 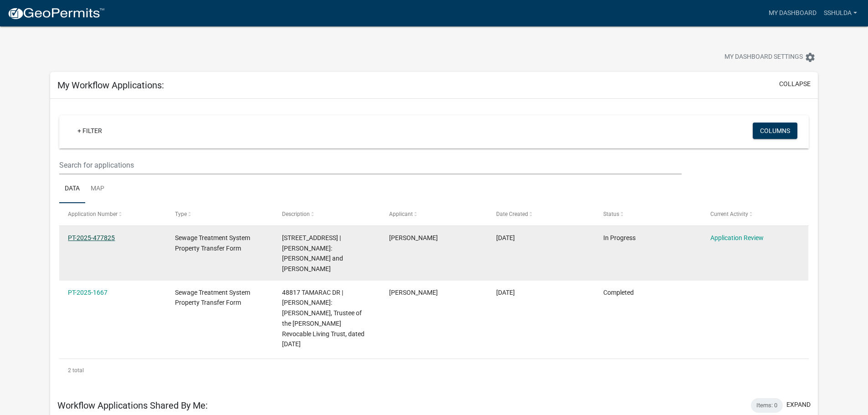 I want to click on span: Description, so click(x=296, y=214).